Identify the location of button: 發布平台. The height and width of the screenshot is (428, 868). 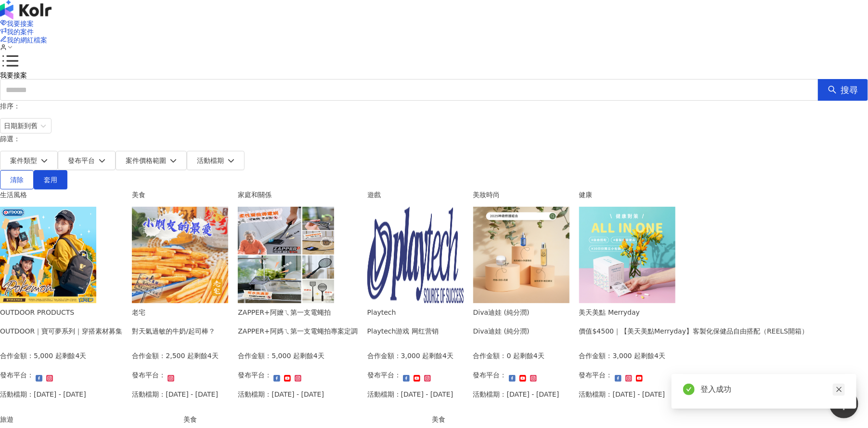
(87, 161).